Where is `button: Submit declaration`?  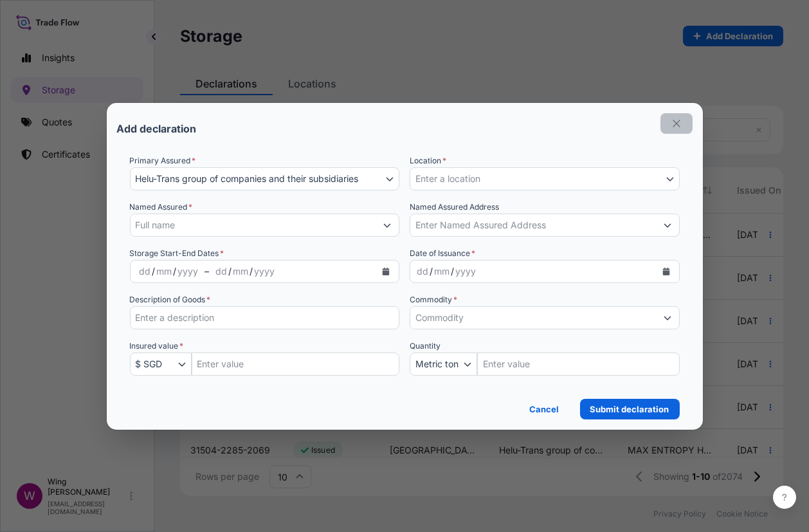
button: Submit declaration is located at coordinates (629, 409).